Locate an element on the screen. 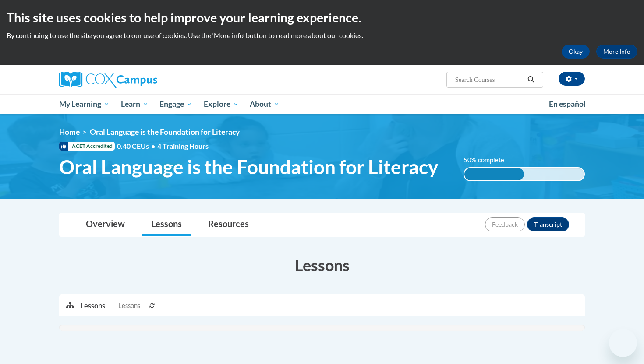 This screenshot has height=364, width=644. span: About is located at coordinates (265, 104).